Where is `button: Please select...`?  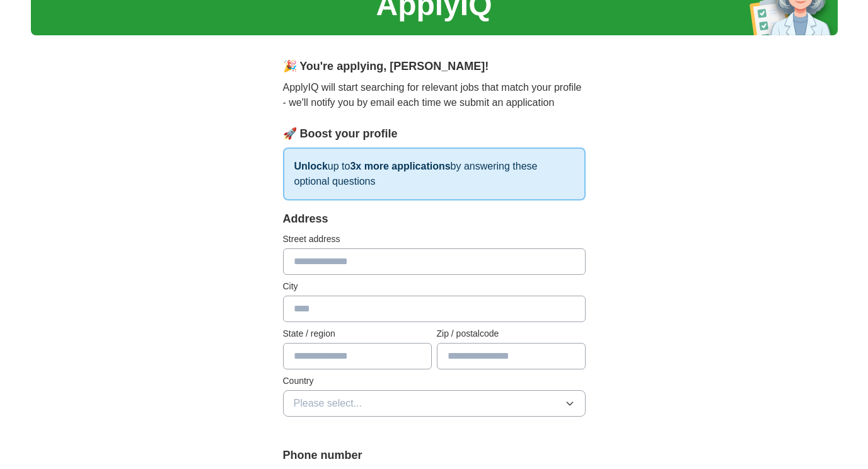
button: Please select... is located at coordinates (434, 403).